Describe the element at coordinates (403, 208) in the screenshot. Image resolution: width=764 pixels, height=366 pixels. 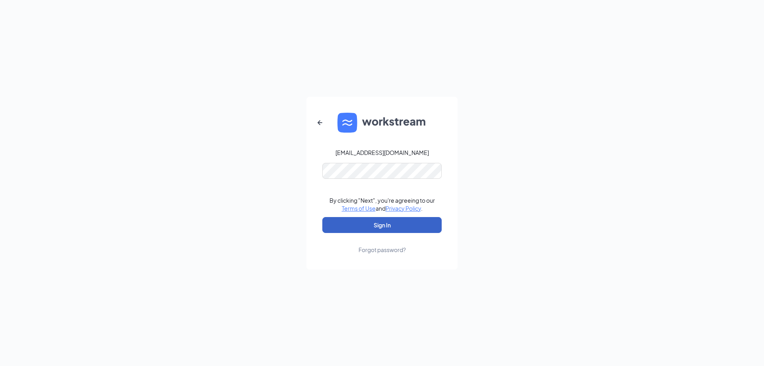
I see `a: Privacy Policy` at that location.